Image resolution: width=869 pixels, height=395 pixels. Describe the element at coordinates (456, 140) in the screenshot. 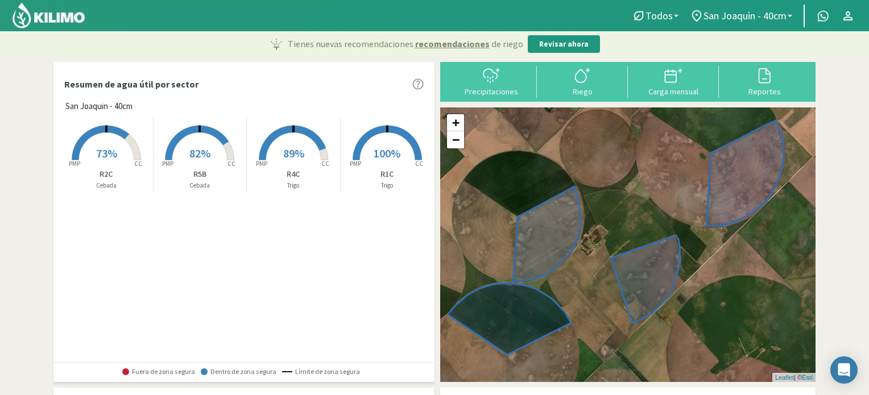

I see `a: Zoom out` at that location.